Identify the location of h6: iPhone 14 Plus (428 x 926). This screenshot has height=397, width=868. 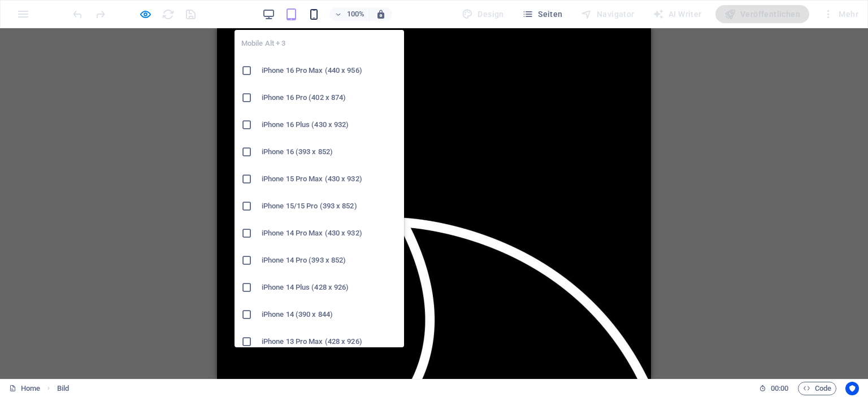
(329, 288).